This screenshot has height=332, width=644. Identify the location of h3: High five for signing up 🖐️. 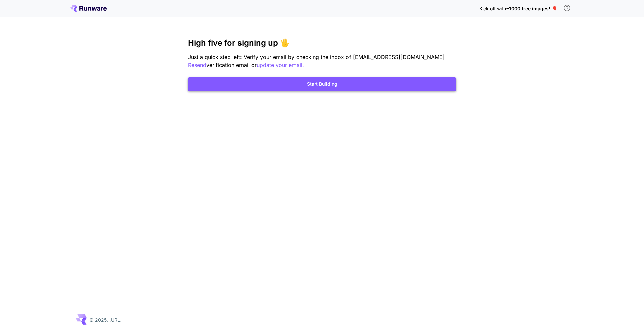
(322, 43).